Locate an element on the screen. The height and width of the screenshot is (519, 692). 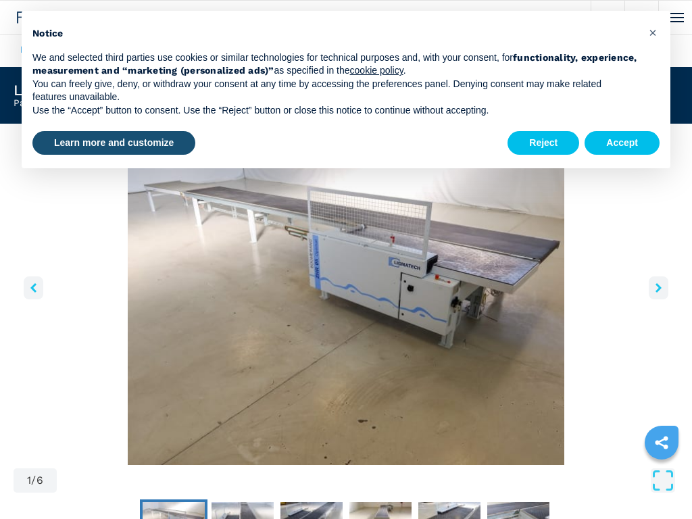
span: 6 is located at coordinates (40, 480).